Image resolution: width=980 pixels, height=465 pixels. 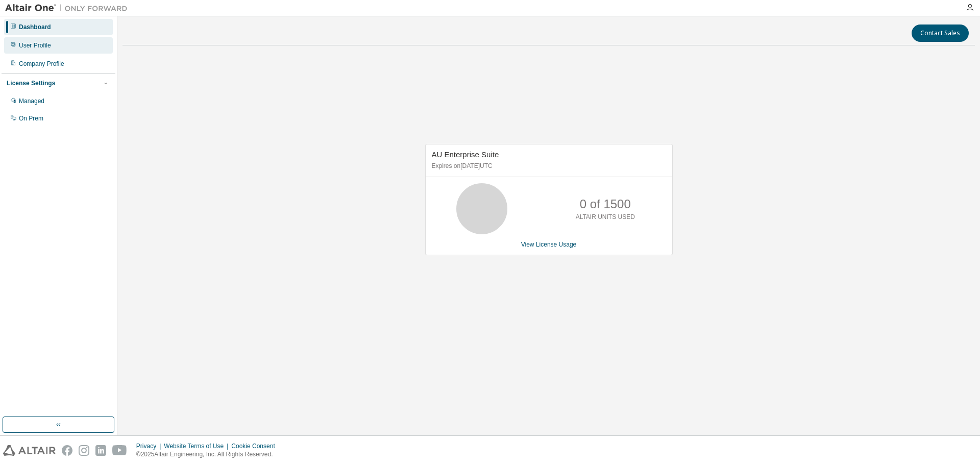 What do you see at coordinates (84, 450) in the screenshot?
I see `img: instagram.svg` at bounding box center [84, 450].